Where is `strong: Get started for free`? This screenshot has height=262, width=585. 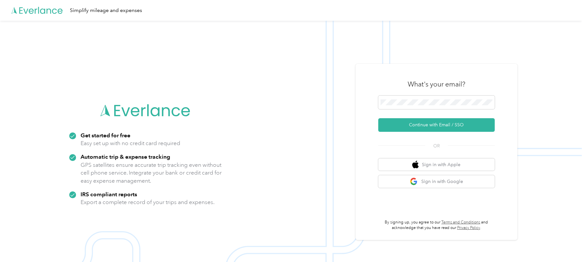 strong: Get started for free is located at coordinates (106, 135).